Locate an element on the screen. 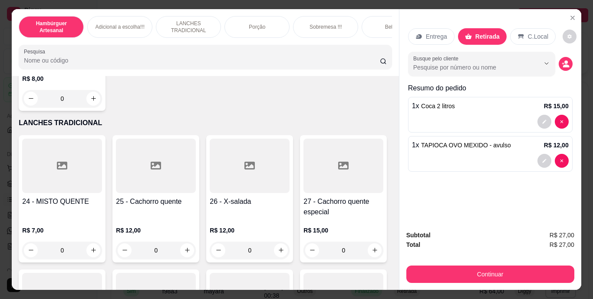 This screenshot has height=299, width=593. button: Continuar is located at coordinates (490, 274).